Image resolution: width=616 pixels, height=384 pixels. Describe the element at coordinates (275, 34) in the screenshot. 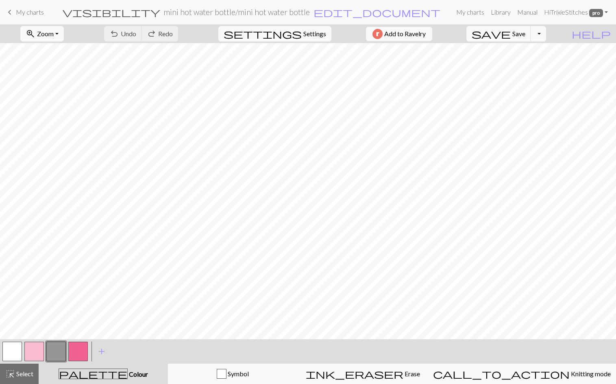

I see `button: SettingsSettings` at that location.